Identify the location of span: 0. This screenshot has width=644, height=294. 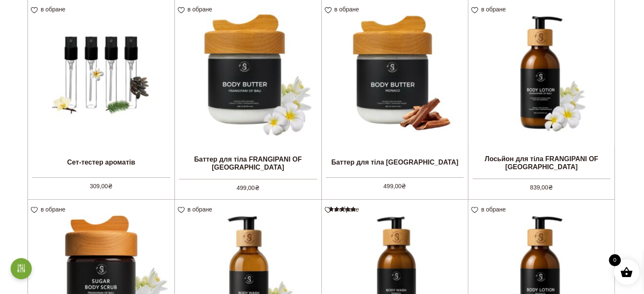
(615, 260).